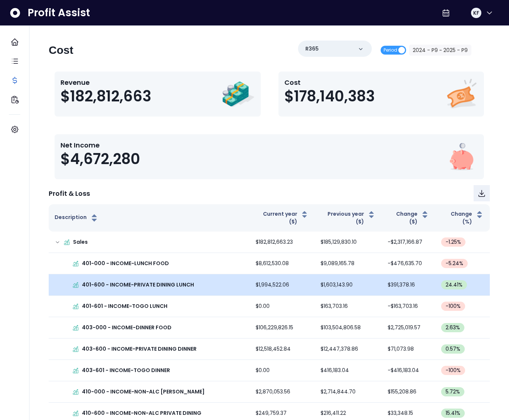 This screenshot has width=509, height=420. What do you see at coordinates (408, 349) in the screenshot?
I see `td: $71,073.98` at bounding box center [408, 349].